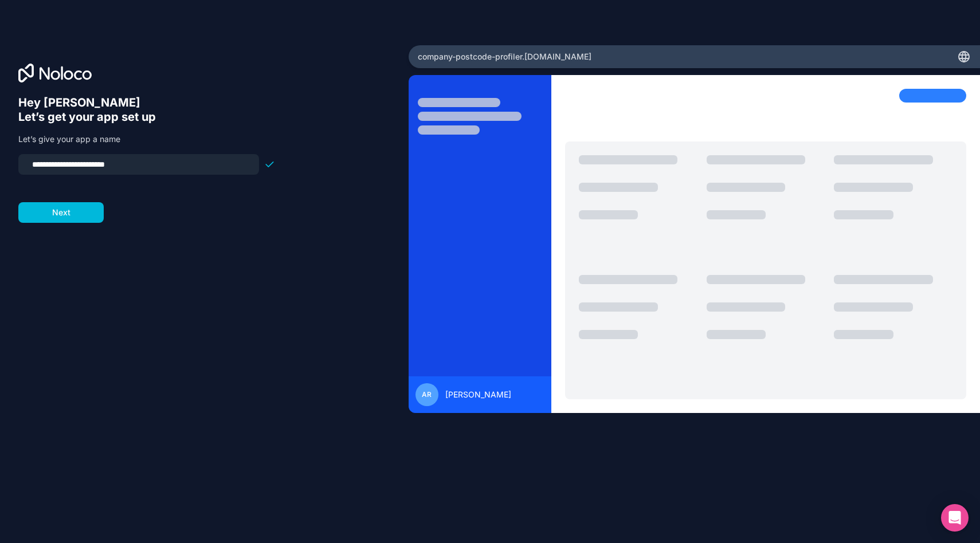 The height and width of the screenshot is (543, 980). I want to click on div: Open Intercom Messenger, so click(955, 518).